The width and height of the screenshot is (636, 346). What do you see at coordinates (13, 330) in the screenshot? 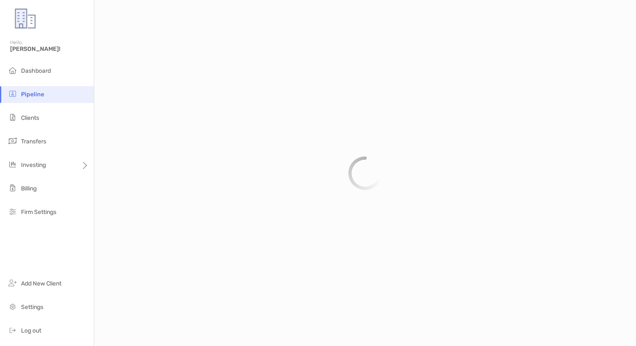
I see `img: logout icon` at bounding box center [13, 330].